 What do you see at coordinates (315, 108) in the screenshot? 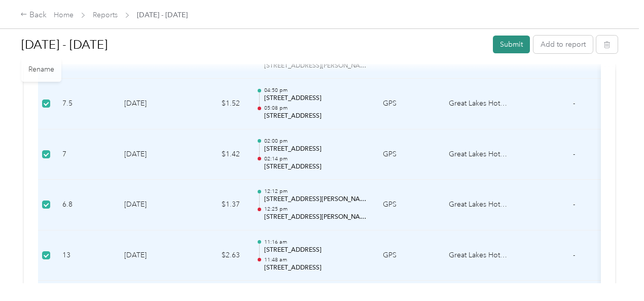
I see `p: 05:08 pm` at bounding box center [315, 108].